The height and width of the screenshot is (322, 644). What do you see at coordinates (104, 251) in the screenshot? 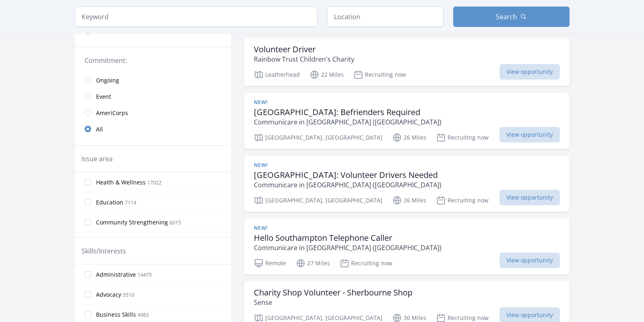
I see `legend: Skills/Interests` at bounding box center [104, 251].